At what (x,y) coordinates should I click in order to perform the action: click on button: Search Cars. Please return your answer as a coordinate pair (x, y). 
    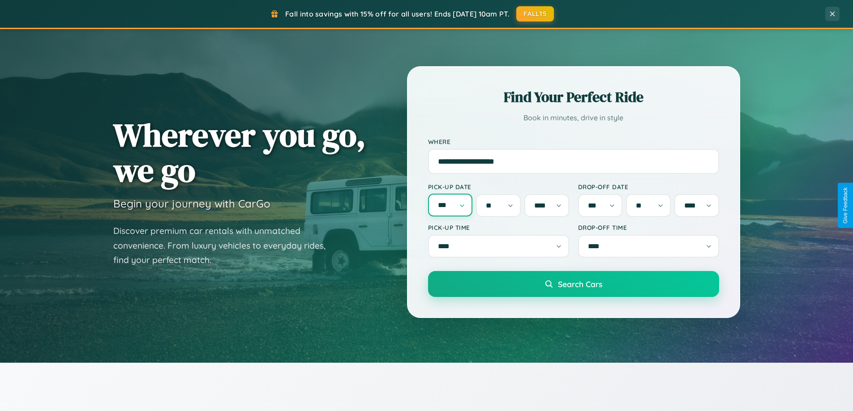
    Looking at the image, I should click on (573, 284).